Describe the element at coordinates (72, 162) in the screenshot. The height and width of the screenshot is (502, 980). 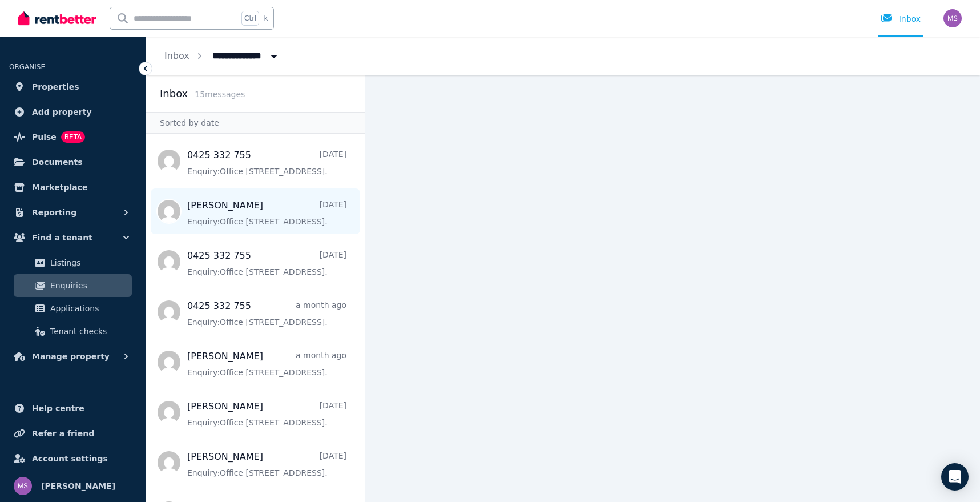
I see `a: Documents` at that location.